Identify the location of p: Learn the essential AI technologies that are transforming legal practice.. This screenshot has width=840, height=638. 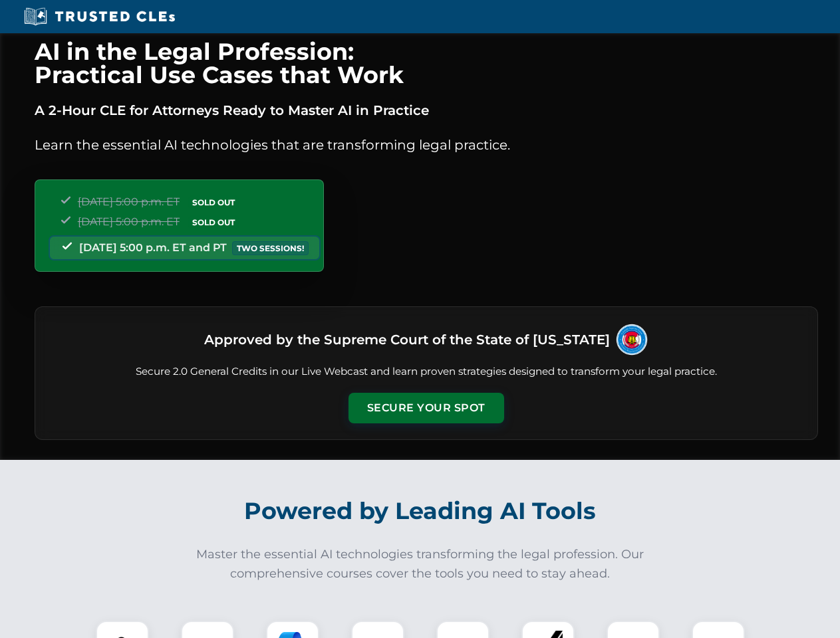
(427, 145).